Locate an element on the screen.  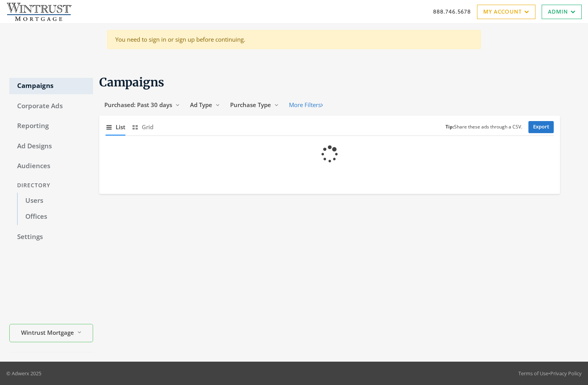
a: Terms of Use is located at coordinates (533, 373).